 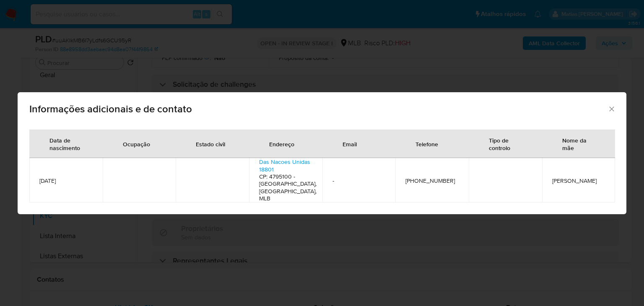 What do you see at coordinates (136, 144) in the screenshot?
I see `div: Ocupação` at bounding box center [136, 144].